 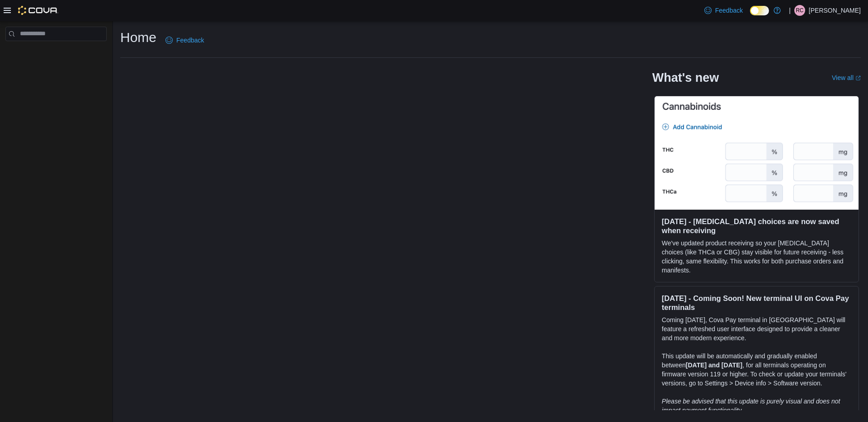 I want to click on a: View allExternal link, so click(x=846, y=78).